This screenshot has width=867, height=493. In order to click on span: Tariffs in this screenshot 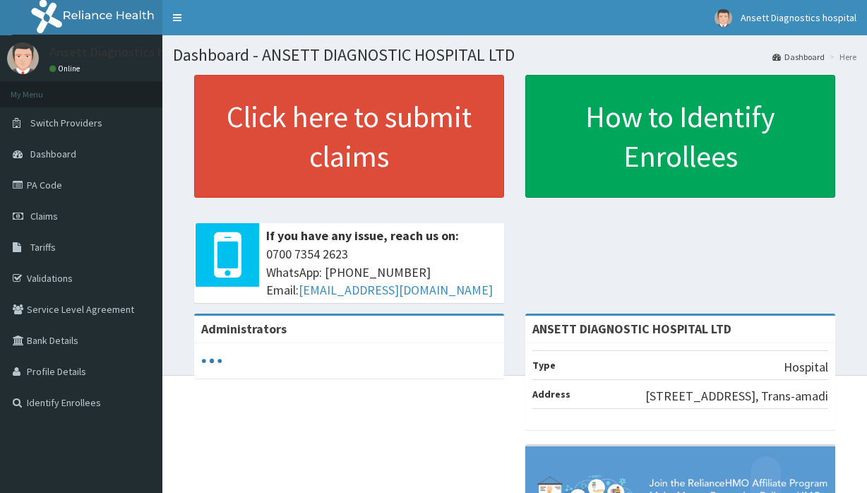, I will do `click(43, 247)`.